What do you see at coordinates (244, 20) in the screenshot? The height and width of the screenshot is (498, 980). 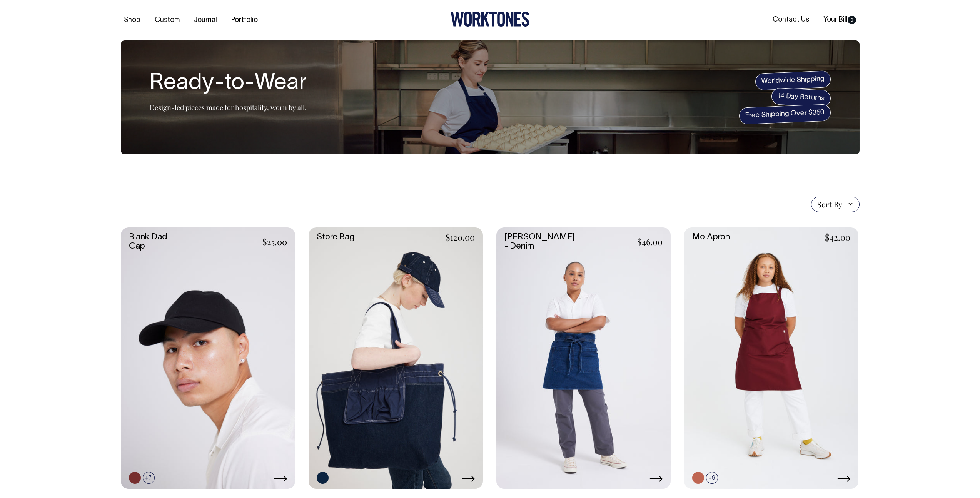 I see `a: Portfolio` at bounding box center [244, 20].